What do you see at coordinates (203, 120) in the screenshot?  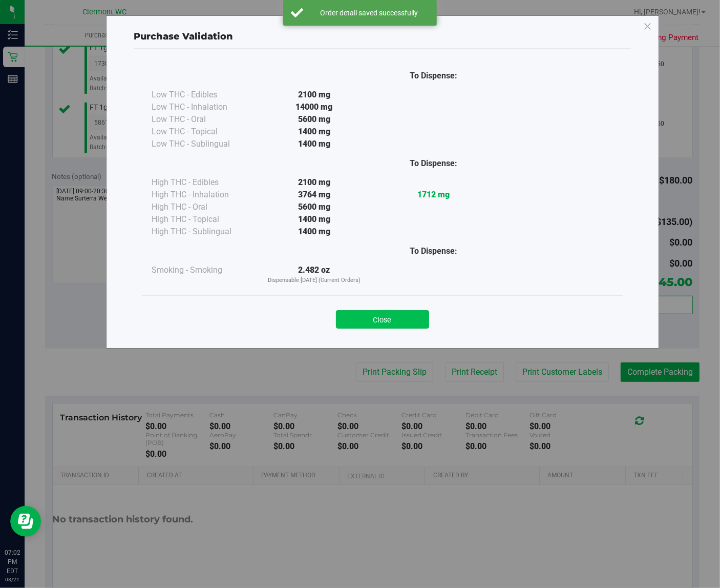 I see `div: Low THC - Oral` at bounding box center [203, 120].